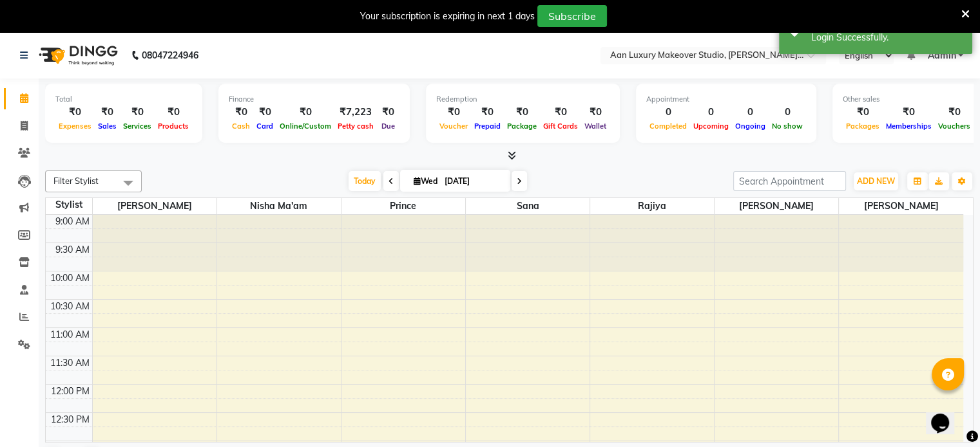 The image size is (980, 447). I want to click on span: Ongoing, so click(750, 126).